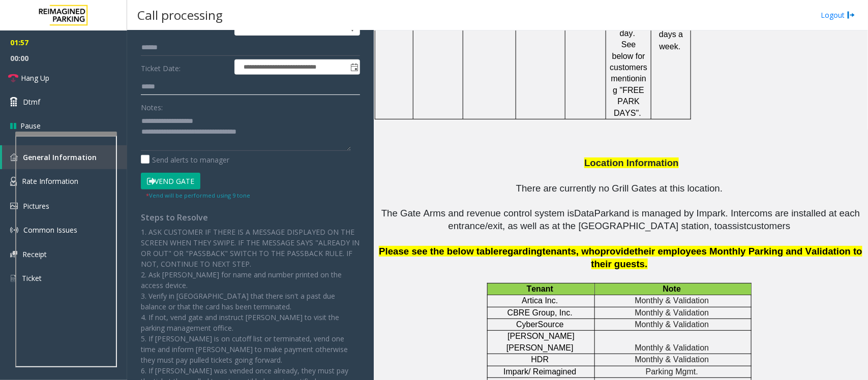  Describe the element at coordinates (852, 15) in the screenshot. I see `img: logout` at that location.